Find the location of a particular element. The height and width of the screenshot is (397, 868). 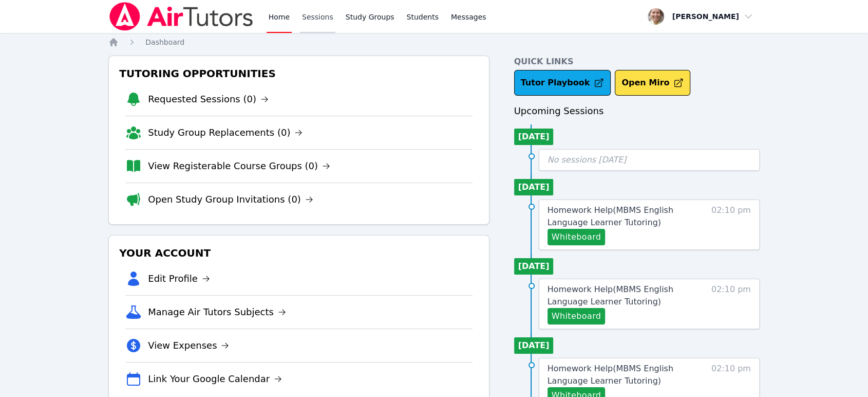

h3: Upcoming Sessions is located at coordinates (637, 111).